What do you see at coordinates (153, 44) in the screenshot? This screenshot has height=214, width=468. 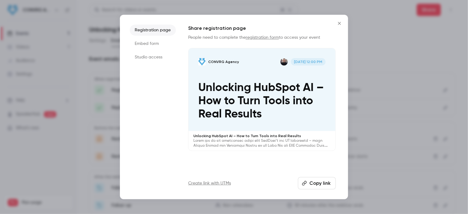 I see `li: Embed form` at bounding box center [153, 44].